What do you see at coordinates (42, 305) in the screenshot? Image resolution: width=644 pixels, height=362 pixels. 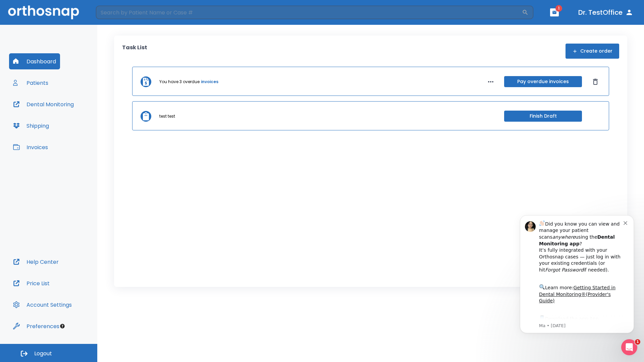 I see `button: Account Settings` at bounding box center [42, 305].